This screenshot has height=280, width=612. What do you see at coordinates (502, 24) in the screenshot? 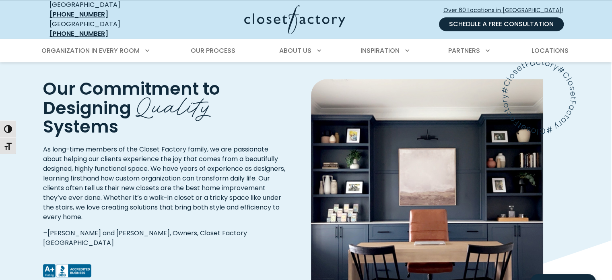
I see `a: Schedule a Free Consultation` at bounding box center [502, 24].